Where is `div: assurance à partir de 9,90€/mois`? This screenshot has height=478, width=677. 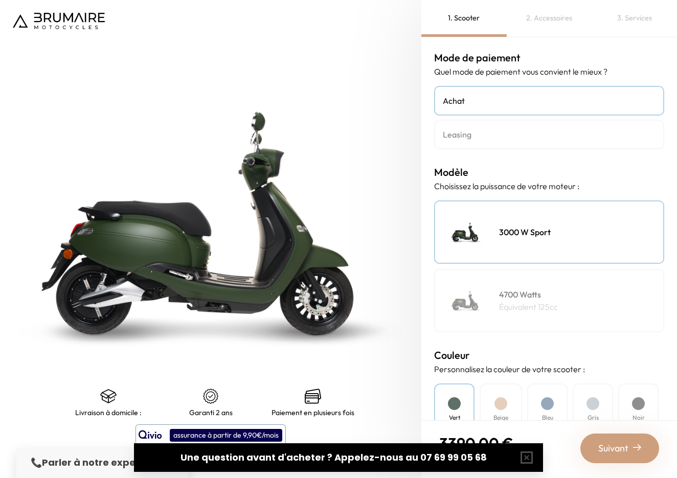 div: assurance à partir de 9,90€/mois is located at coordinates (226, 435).